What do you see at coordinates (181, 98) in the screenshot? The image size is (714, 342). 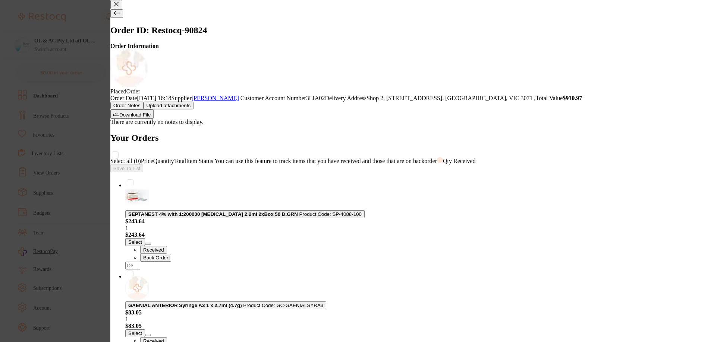 I see `span: Supplier` at bounding box center [181, 98].